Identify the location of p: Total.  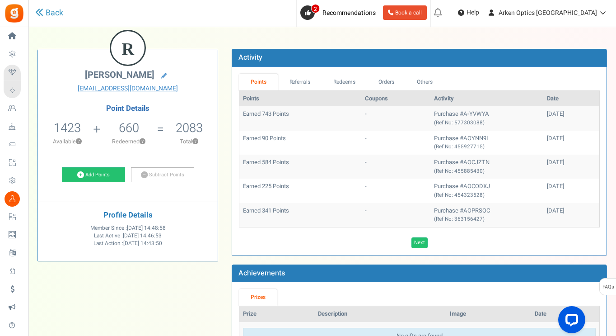
(189, 141).